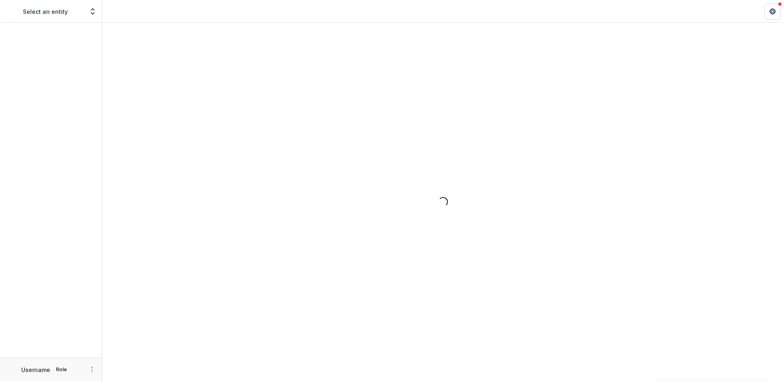 This screenshot has width=784, height=381. I want to click on p: Select an entity, so click(45, 11).